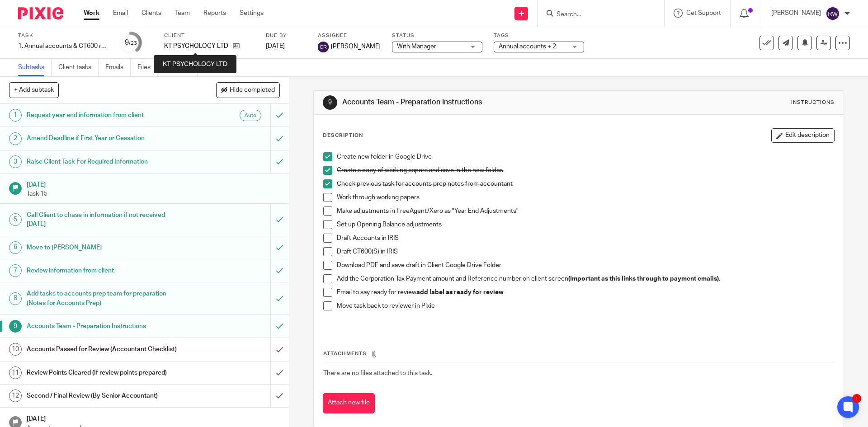 The width and height of the screenshot is (868, 427). I want to click on h1: Second / Final Review (By Senior Accountant), so click(105, 396).